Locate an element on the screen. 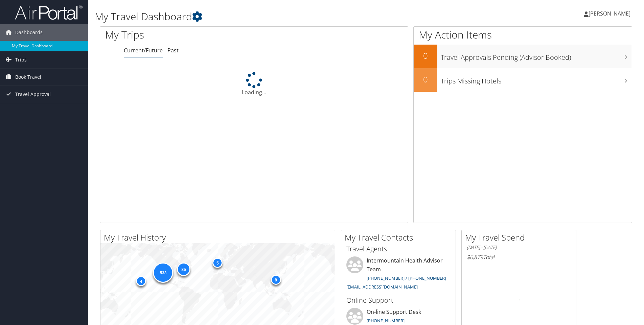 This screenshot has height=325, width=644. a: Past is located at coordinates (173, 50).